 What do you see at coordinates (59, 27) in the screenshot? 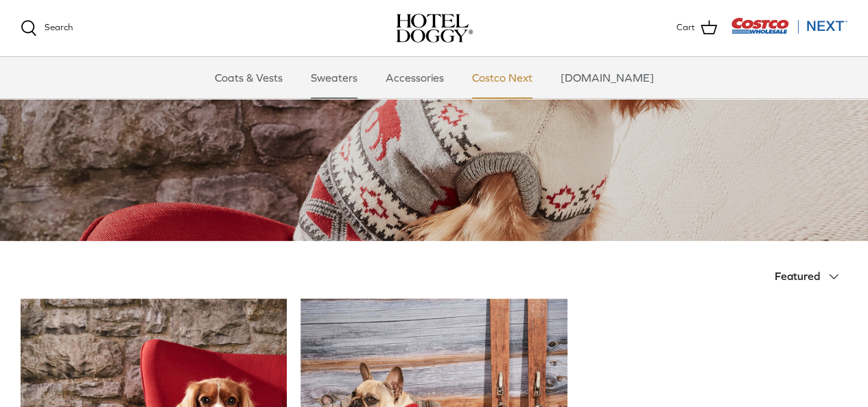
I see `span: Search` at bounding box center [59, 27].